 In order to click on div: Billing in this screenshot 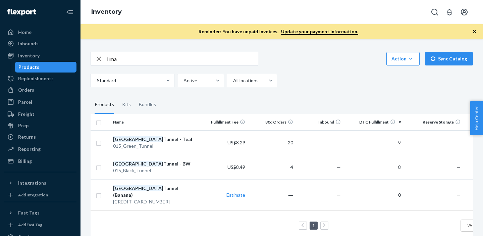, I will do `click(25, 161)`.